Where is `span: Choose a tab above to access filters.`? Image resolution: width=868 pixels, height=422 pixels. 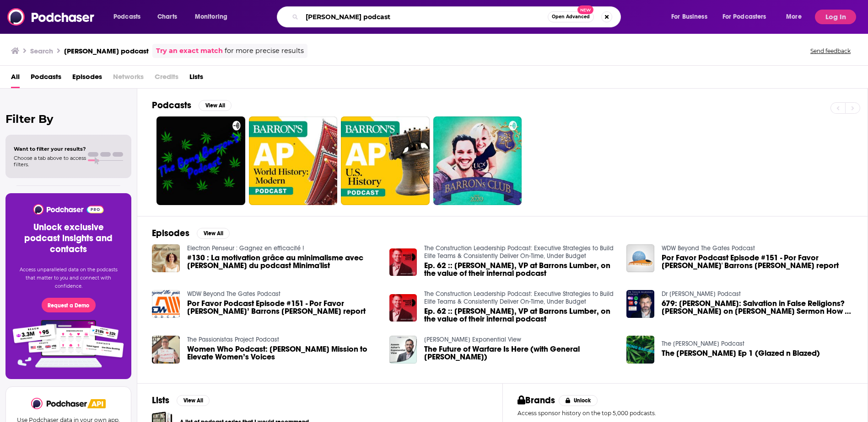 span: Choose a tab above to access filters. is located at coordinates (50, 162).